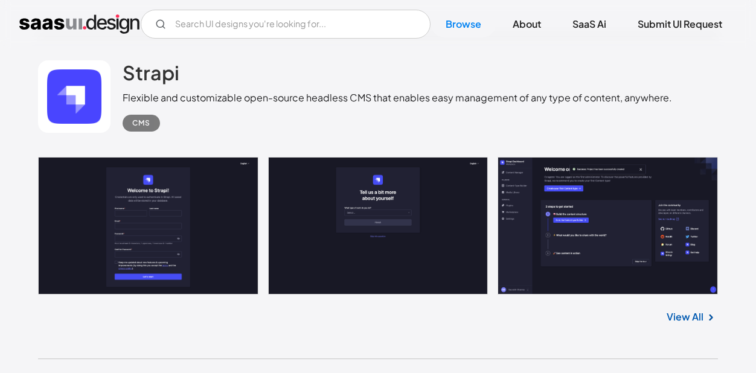  Describe the element at coordinates (684, 317) in the screenshot. I see `a: View All` at that location.